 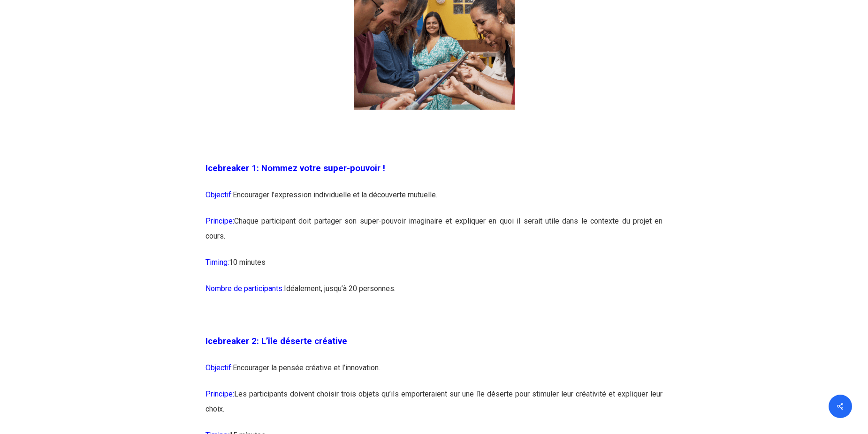 What do you see at coordinates (276, 341) in the screenshot?
I see `span: Icebreaker 2: L’île déserte créative` at bounding box center [276, 341].